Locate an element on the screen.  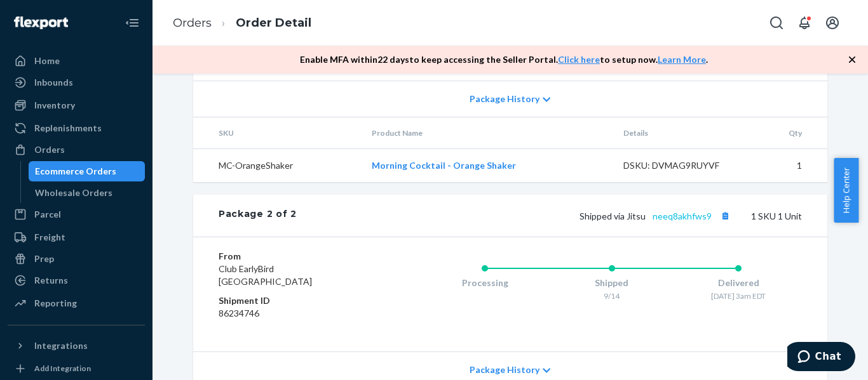
button: Open notifications is located at coordinates (804, 22).